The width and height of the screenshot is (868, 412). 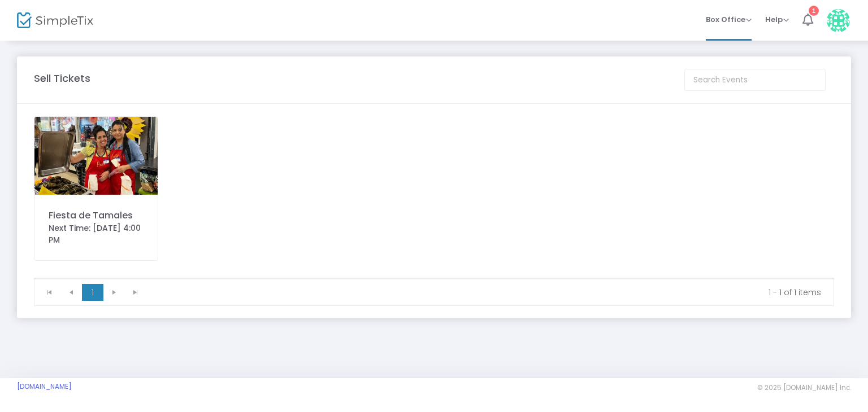 I want to click on div: 1, so click(x=813, y=11).